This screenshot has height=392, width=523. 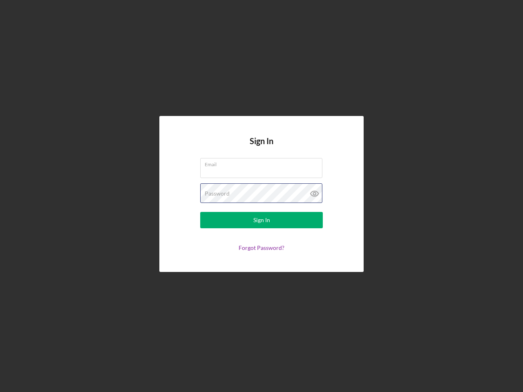 What do you see at coordinates (217, 194) in the screenshot?
I see `label: Password` at bounding box center [217, 194].